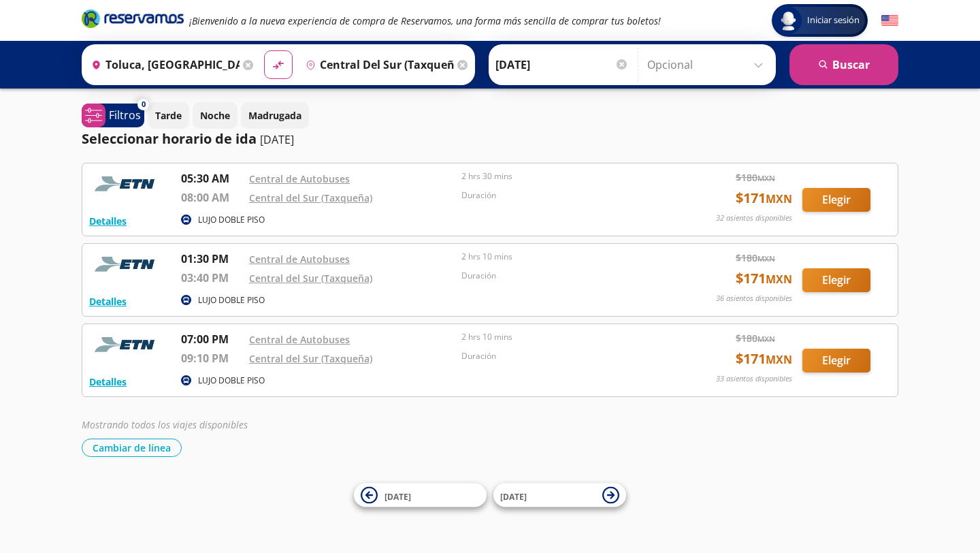 This screenshot has height=553, width=980. I want to click on button: Madrugada, so click(275, 115).